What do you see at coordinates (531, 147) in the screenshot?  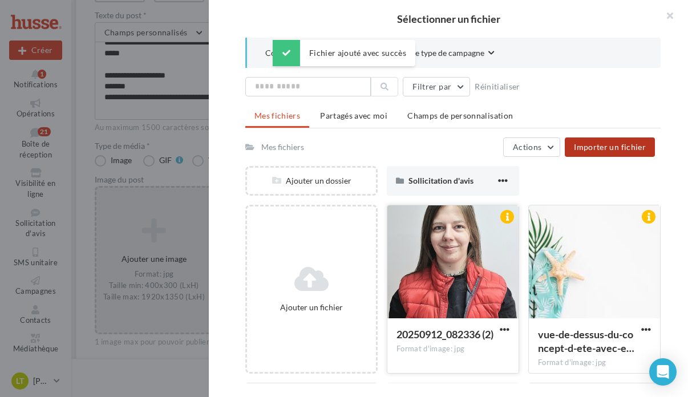 I see `button: Actions` at bounding box center [531, 147].